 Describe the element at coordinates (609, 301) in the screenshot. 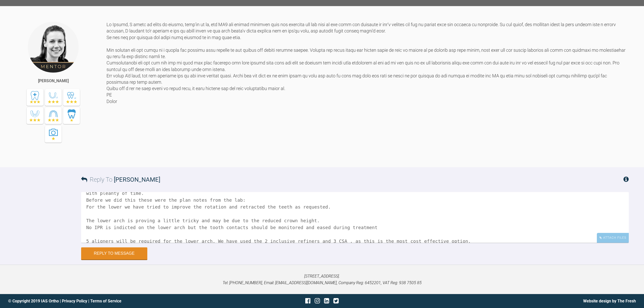

I see `a: Website design by The Fresh` at that location.